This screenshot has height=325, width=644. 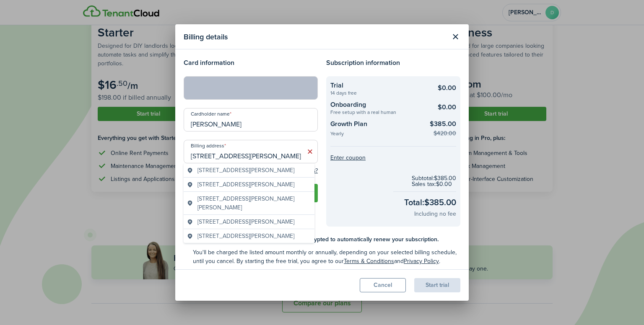 I want to click on checkout-subtotal-item: Subtotal: $385.00, so click(x=434, y=178).